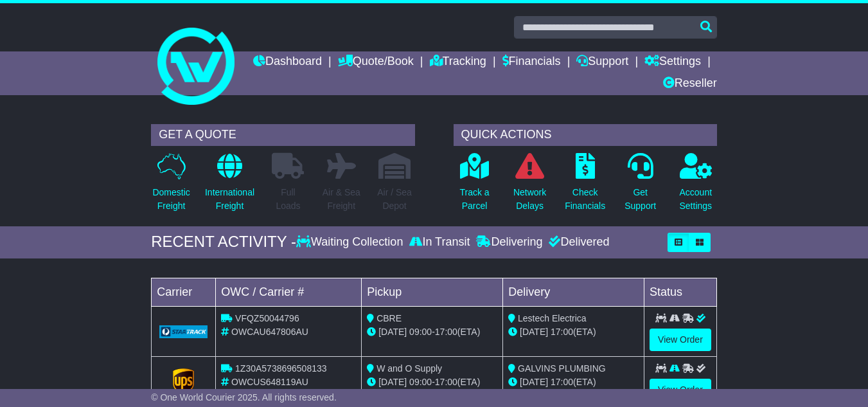 The image size is (868, 407). Describe the element at coordinates (577, 242) in the screenshot. I see `div: Delivered` at that location.